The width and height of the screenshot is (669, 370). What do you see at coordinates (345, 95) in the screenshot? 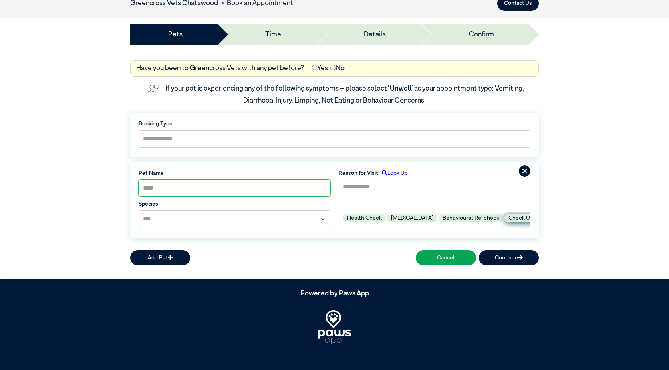
I see `label: If your pet is experiencing any of the following symptoms – please select as your appointment typ...` at bounding box center [345, 95].